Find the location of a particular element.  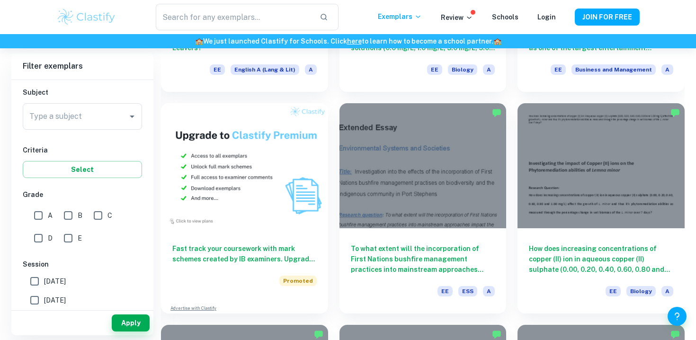

span: E is located at coordinates (80, 238).